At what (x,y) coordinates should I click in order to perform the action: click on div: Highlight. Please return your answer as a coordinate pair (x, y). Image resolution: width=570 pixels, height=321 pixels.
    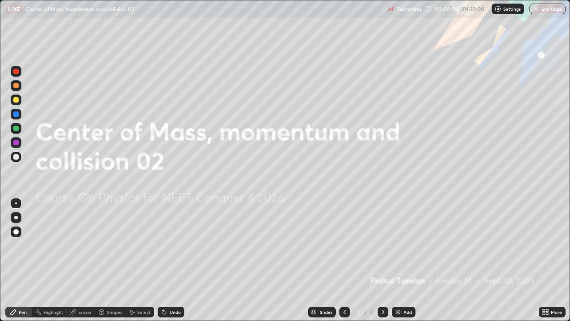
    Looking at the image, I should click on (53, 312).